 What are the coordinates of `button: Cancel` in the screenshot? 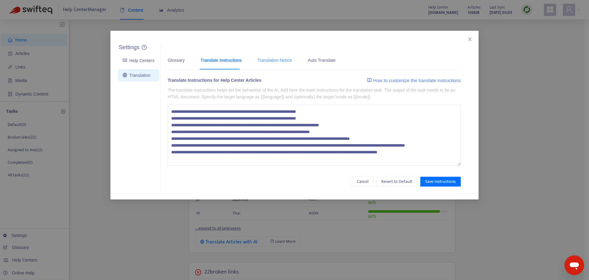 It's located at (363, 181).